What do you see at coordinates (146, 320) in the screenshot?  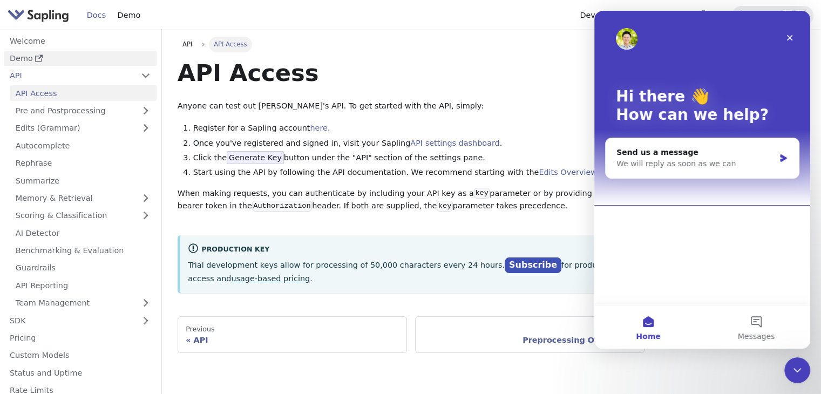 I see `button: Expand sidebar category 'SDK'` at bounding box center [146, 320].